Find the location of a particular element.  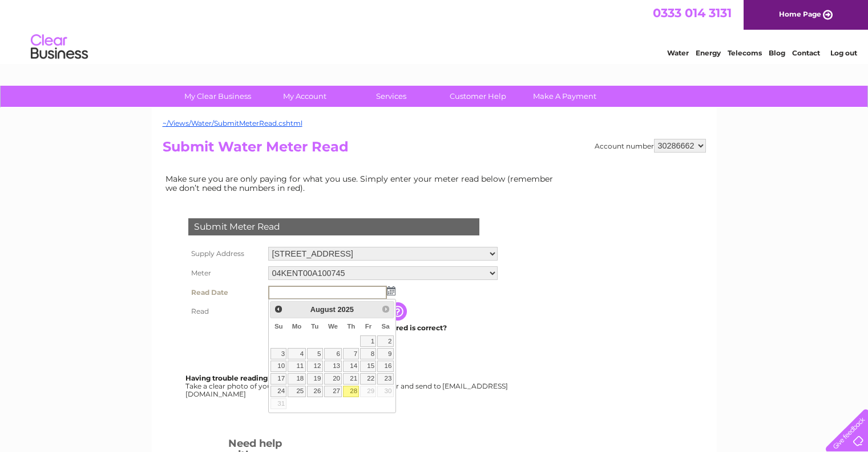

a: 0333 014 3131 is located at coordinates (692, 12).